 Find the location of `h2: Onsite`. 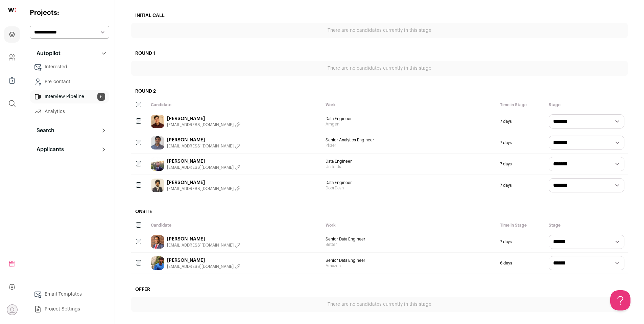

h2: Onsite is located at coordinates (379, 212).